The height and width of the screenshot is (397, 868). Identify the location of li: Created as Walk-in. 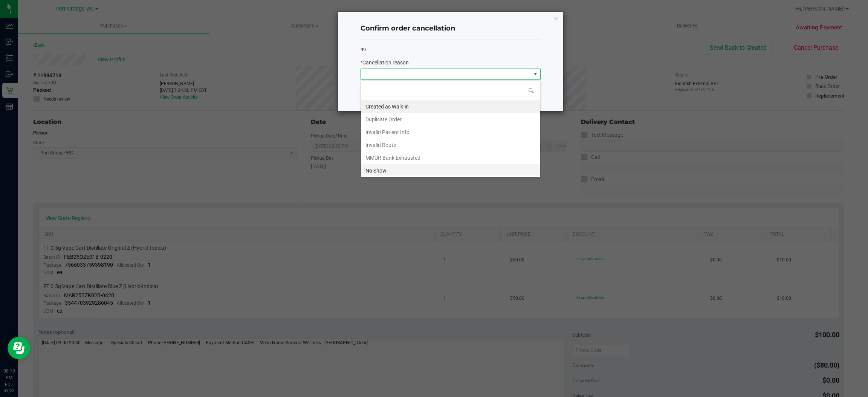
(451, 106).